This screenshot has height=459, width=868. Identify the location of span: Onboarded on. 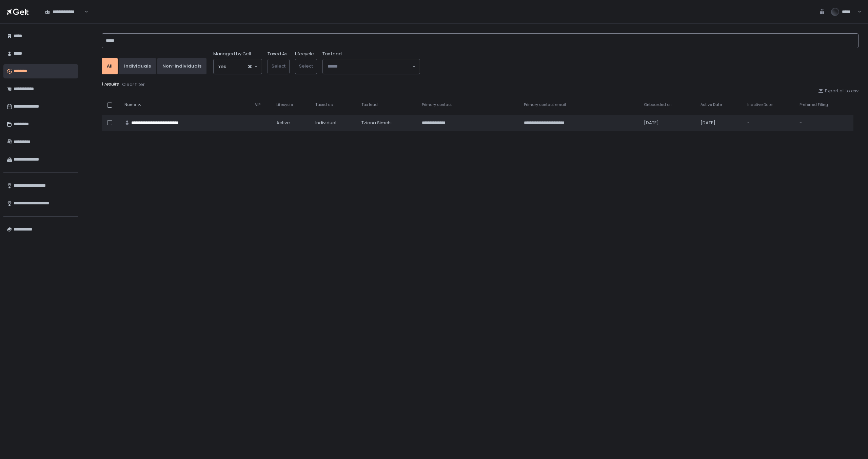
(658, 104).